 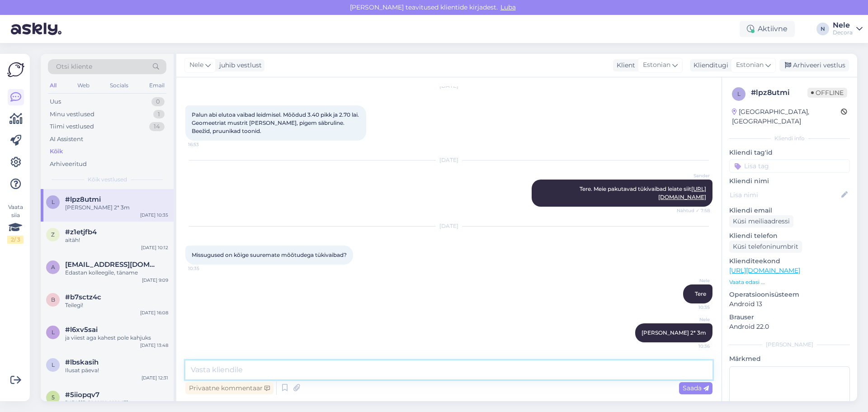 I want to click on span: a, so click(x=53, y=267).